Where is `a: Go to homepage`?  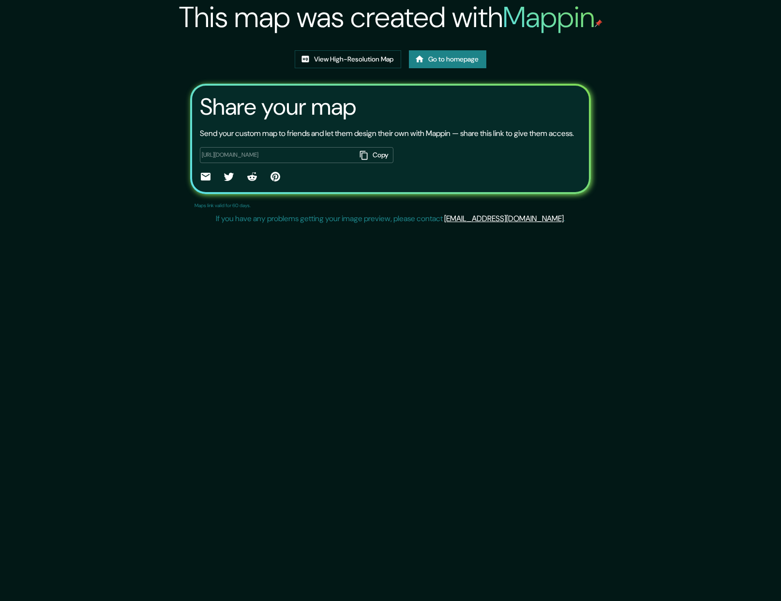
a: Go to homepage is located at coordinates (448, 59).